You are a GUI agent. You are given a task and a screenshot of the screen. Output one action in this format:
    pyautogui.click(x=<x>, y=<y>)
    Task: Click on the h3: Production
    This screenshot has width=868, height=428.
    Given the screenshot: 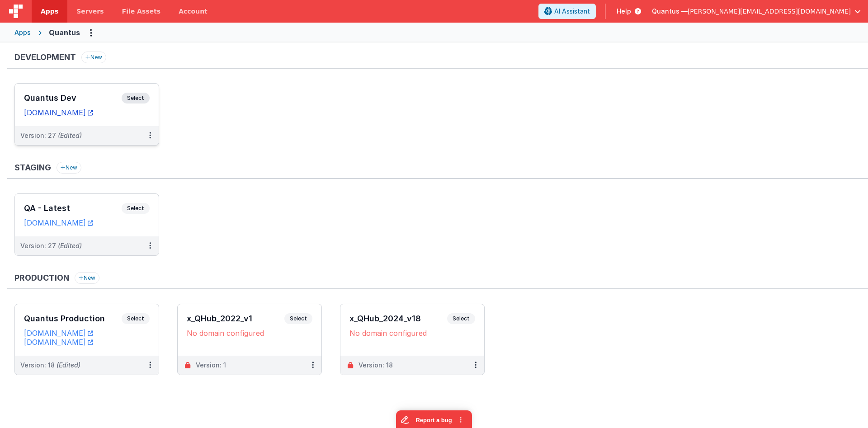 What is the action you would take?
    pyautogui.click(x=41, y=278)
    